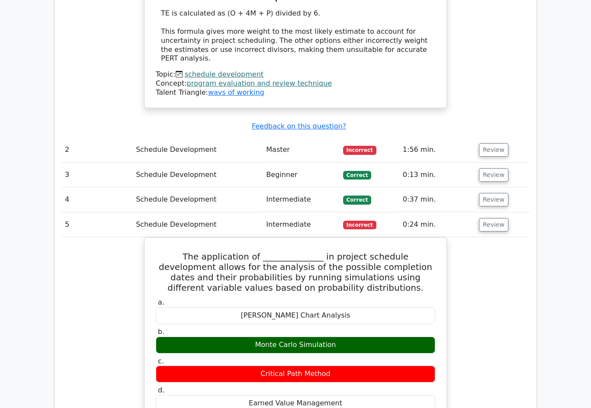 The height and width of the screenshot is (408, 591). Describe the element at coordinates (97, 199) in the screenshot. I see `td: 4` at that location.